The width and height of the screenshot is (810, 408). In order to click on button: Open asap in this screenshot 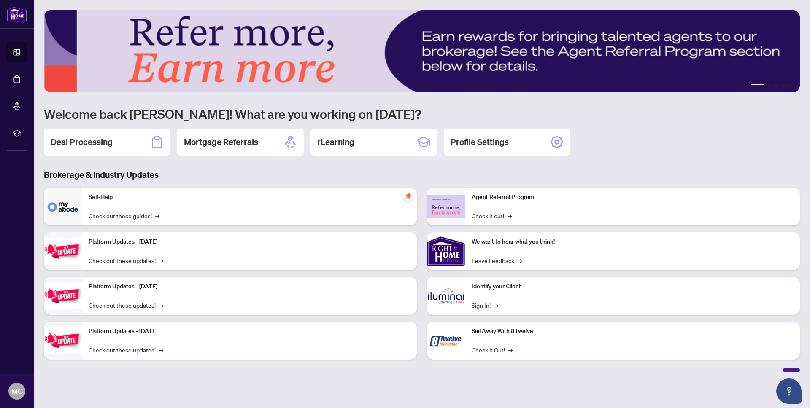, I will do `click(789, 391)`.